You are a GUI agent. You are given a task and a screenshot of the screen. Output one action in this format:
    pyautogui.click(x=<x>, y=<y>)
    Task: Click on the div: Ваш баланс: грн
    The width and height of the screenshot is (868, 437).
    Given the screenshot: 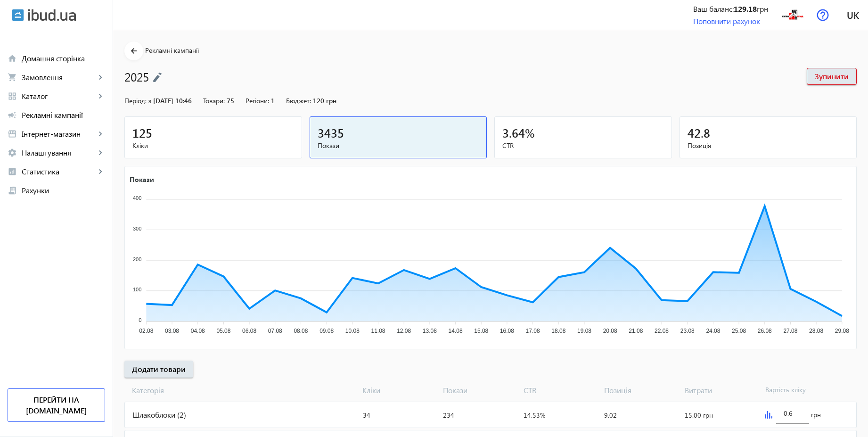 What is the action you would take?
    pyautogui.click(x=731, y=9)
    